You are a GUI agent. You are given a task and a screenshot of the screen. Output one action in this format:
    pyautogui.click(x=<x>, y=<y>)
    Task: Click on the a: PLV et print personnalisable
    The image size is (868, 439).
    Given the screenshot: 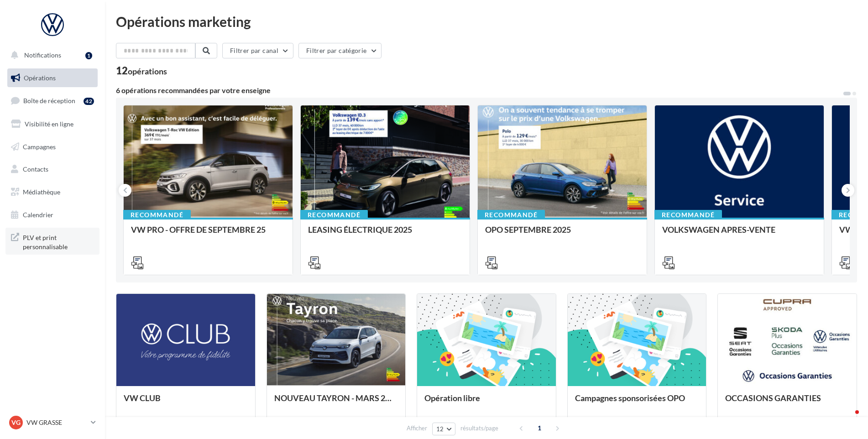 What is the action you would take?
    pyautogui.click(x=52, y=241)
    